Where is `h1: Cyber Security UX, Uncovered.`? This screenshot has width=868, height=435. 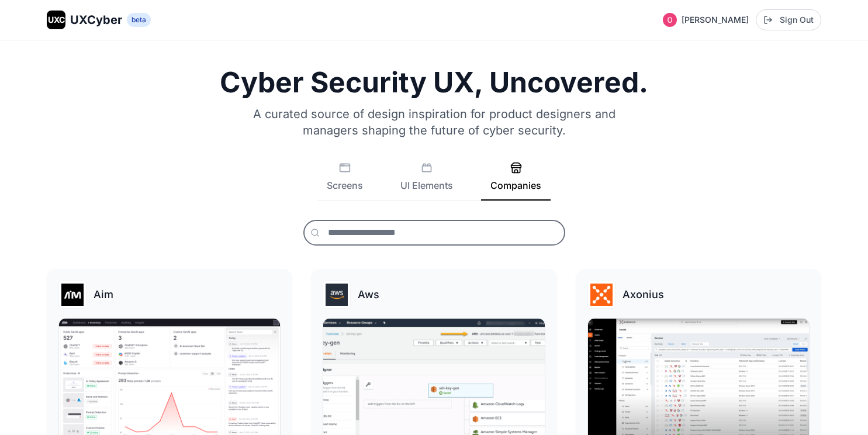 h1: Cyber Security UX, Uncovered. is located at coordinates (434, 83).